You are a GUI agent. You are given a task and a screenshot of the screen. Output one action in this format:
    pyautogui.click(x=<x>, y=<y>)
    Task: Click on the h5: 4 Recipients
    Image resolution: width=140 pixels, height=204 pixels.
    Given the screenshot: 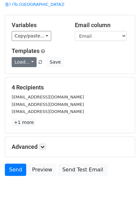 What is the action you would take?
    pyautogui.click(x=70, y=88)
    